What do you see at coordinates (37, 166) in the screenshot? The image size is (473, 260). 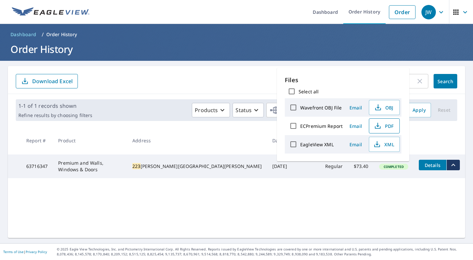 I see `td: 63716347` at bounding box center [37, 166].